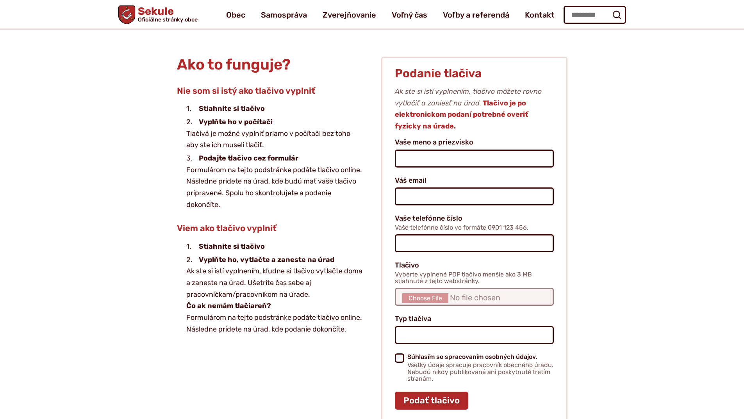 Image resolution: width=744 pixels, height=419 pixels. Describe the element at coordinates (275, 182) in the screenshot. I see `li: Formulárom na tejto podstránke podáte tlačivo online. Následne prídete na úrad, kde budú mať vaše...` at that location.